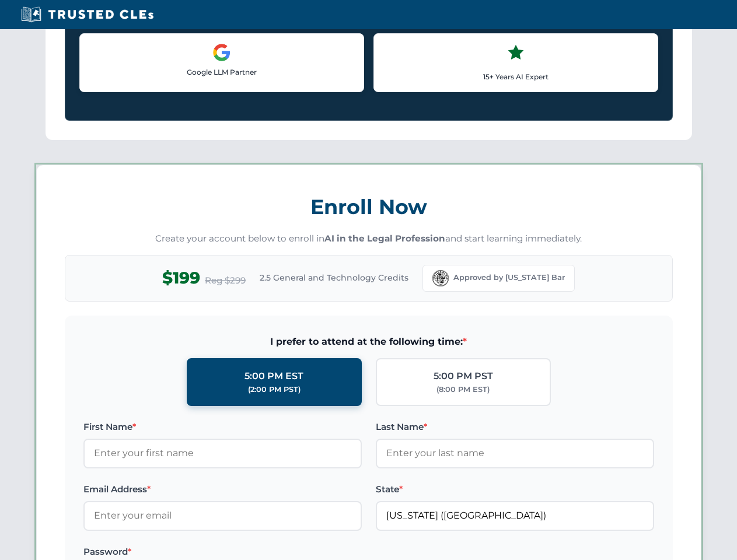 This screenshot has height=560, width=737. What do you see at coordinates (222, 516) in the screenshot?
I see `input: Enter your email` at bounding box center [222, 516].